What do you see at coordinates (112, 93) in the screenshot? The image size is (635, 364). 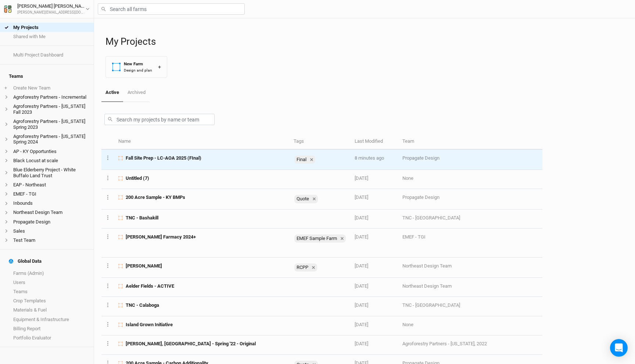 I see `a: Active` at bounding box center [112, 93].